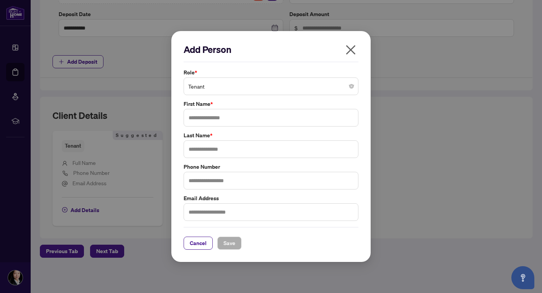  I want to click on label: Phone Number, so click(271, 167).